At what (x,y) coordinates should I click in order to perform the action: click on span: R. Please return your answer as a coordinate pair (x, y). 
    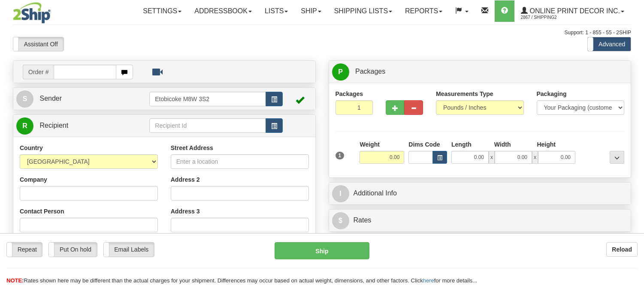
    Looking at the image, I should click on (25, 126).